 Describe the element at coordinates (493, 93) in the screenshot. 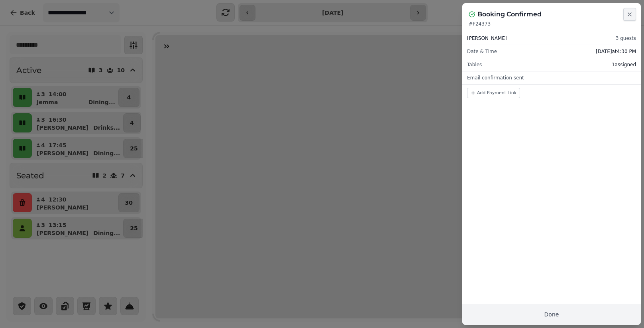

I see `button: Add Payment Link` at that location.